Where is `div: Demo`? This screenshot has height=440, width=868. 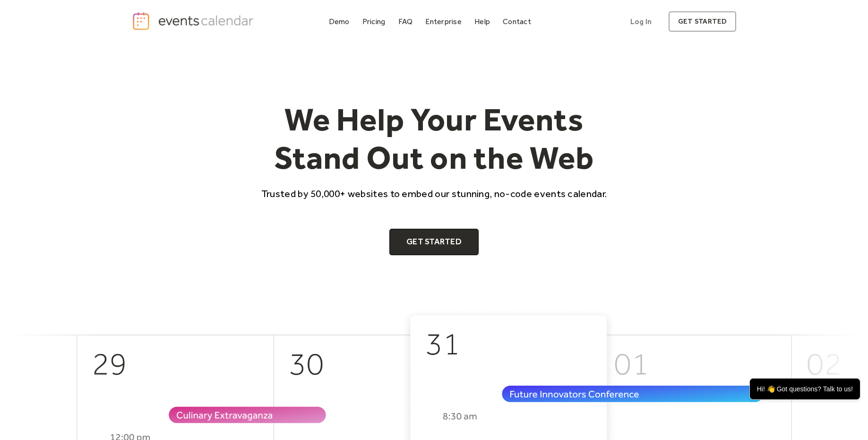 div: Demo is located at coordinates (340, 21).